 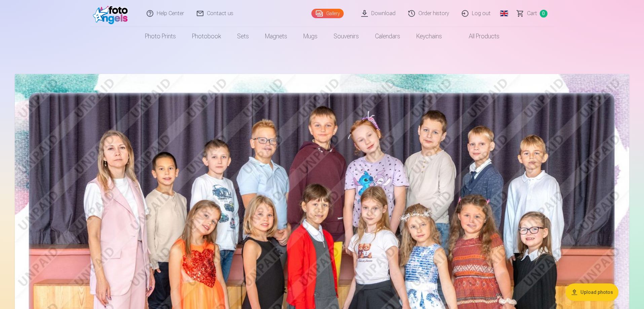 I want to click on a: Photobook, so click(x=206, y=36).